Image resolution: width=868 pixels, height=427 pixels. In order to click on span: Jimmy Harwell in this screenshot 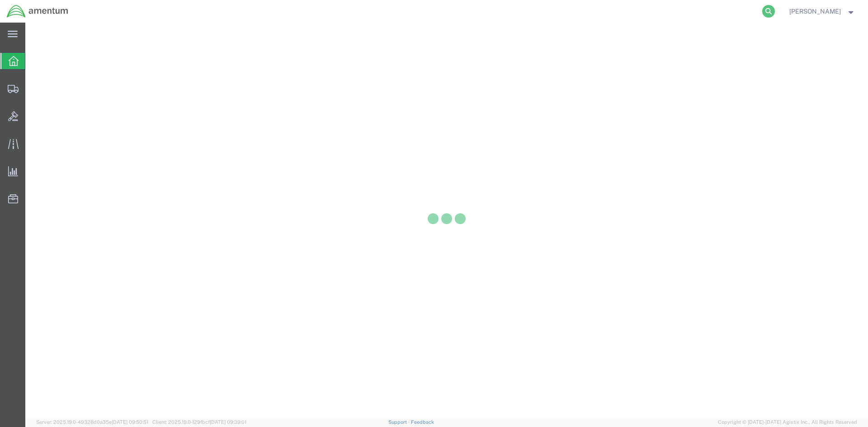, I will do `click(815, 12)`.